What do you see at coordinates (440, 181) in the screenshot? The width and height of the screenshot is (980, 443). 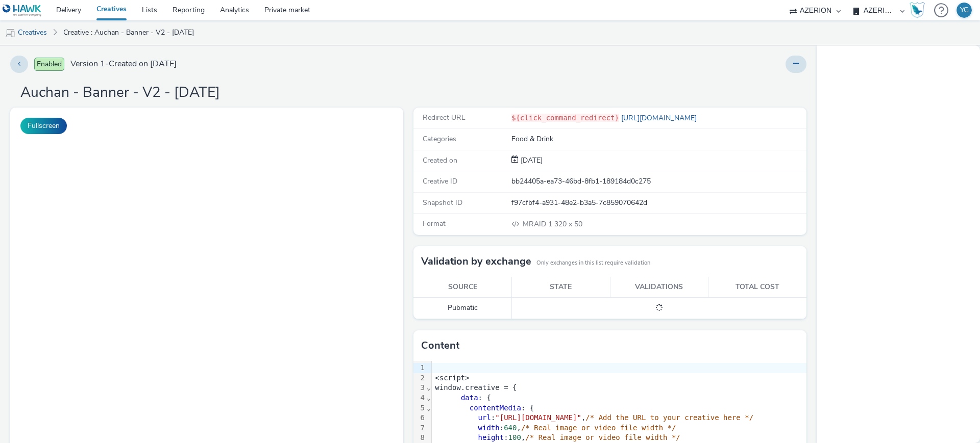 I see `span: Creative ID` at bounding box center [440, 181].